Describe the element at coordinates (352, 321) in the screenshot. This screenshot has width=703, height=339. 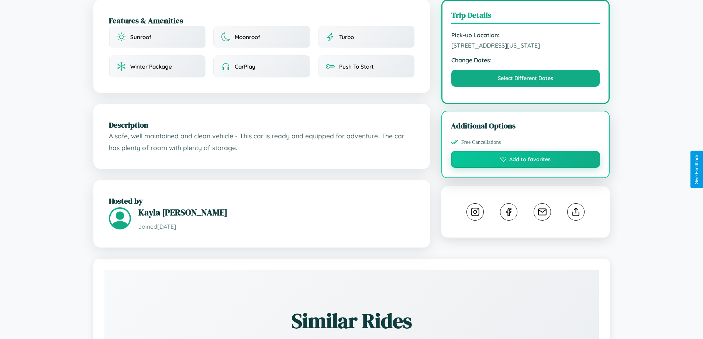
I see `h2: Similar Rides` at that location.